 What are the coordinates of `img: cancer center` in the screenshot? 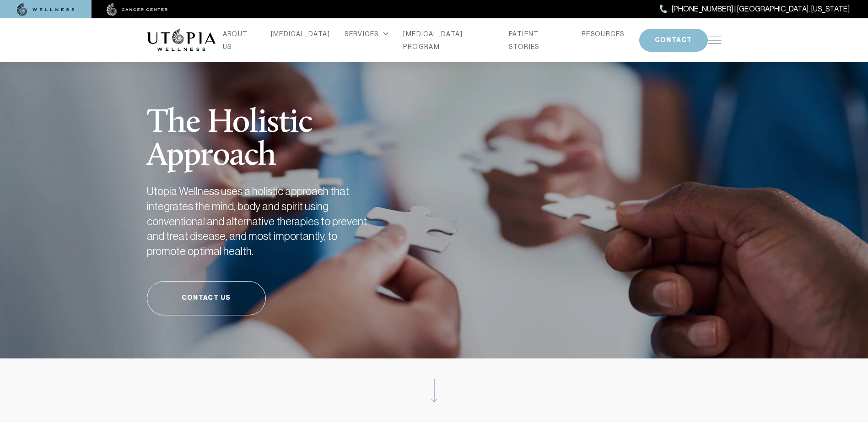 It's located at (137, 10).